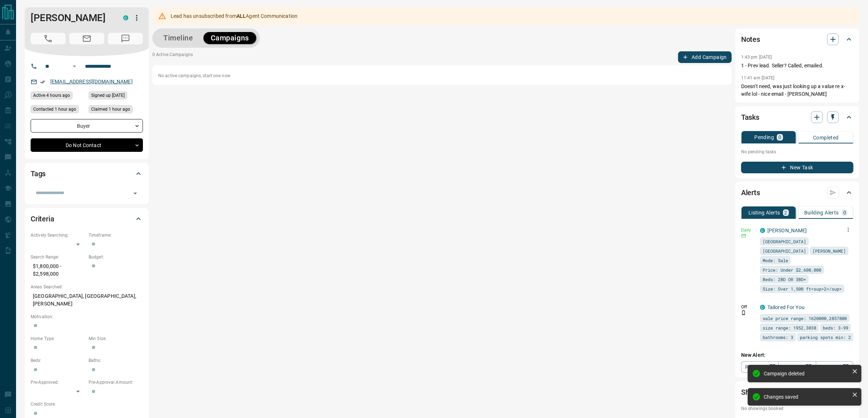 The height and width of the screenshot is (418, 868). What do you see at coordinates (115, 382) in the screenshot?
I see `p: Pre-Approval Amount:` at bounding box center [115, 382].